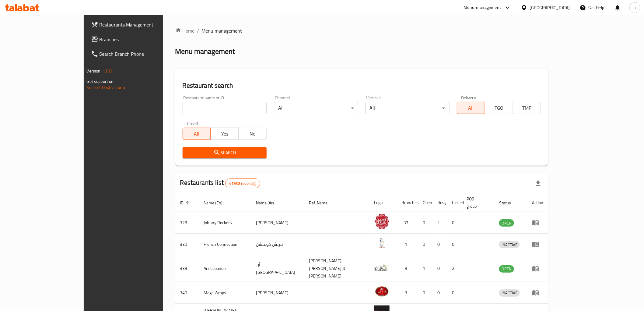 The height and width of the screenshot is (311, 644). Describe the element at coordinates (382, 243) in the screenshot. I see `img: French Connection` at that location.